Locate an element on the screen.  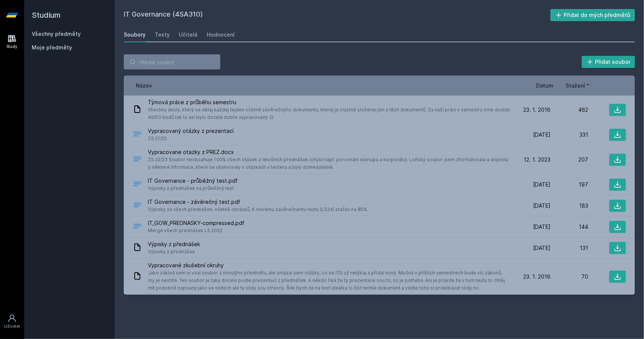
div: 207 is located at coordinates (569, 160).